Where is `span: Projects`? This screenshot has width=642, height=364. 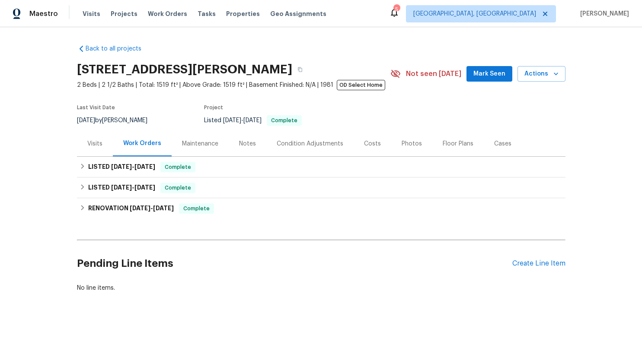
span: Projects is located at coordinates (124, 14).